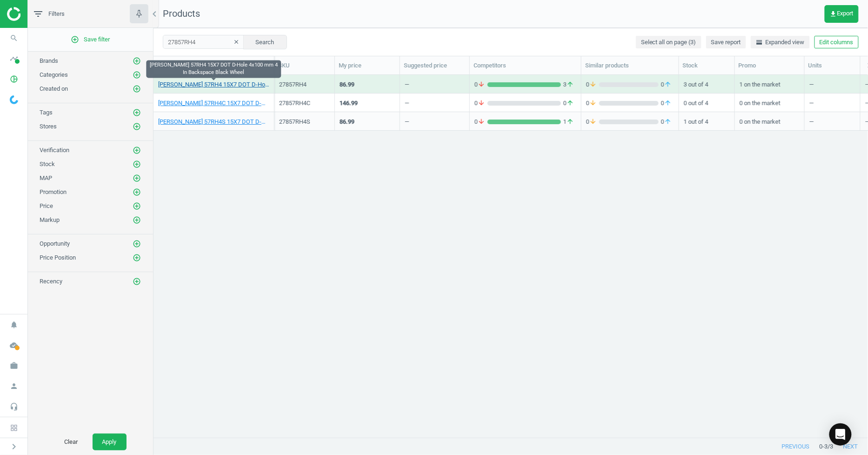  Describe the element at coordinates (304, 65) in the screenshot. I see `div: SKU` at that location.